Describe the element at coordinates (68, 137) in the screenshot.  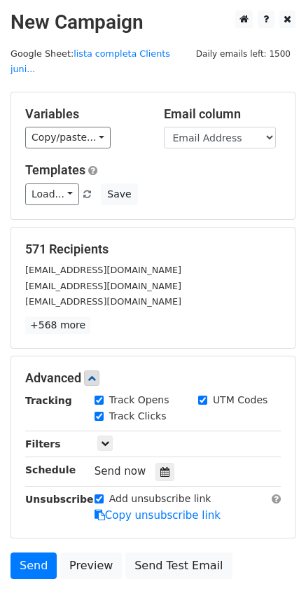
I see `a: Copy/paste...` at that location.